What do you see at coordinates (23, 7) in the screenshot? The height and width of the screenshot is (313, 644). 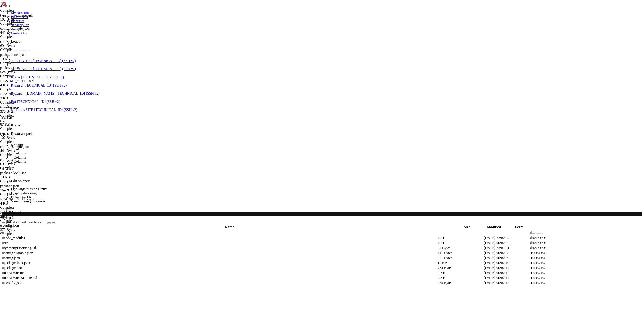 I see `div: 41 KB` at bounding box center [23, 7].